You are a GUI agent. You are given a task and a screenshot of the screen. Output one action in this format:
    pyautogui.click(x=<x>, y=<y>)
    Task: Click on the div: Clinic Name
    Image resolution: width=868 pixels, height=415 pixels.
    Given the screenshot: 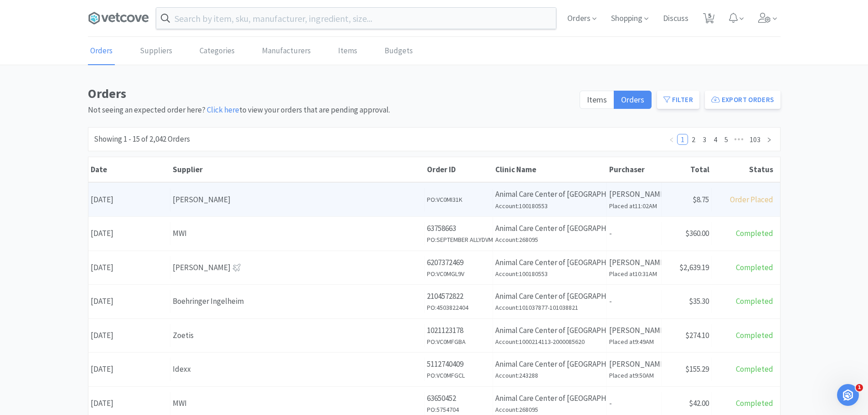 What is the action you would take?
    pyautogui.click(x=550, y=169)
    